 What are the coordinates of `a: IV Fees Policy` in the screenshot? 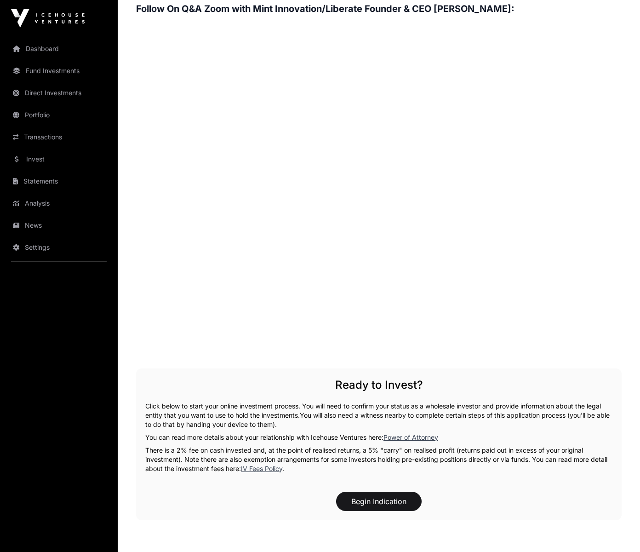 It's located at (262, 468).